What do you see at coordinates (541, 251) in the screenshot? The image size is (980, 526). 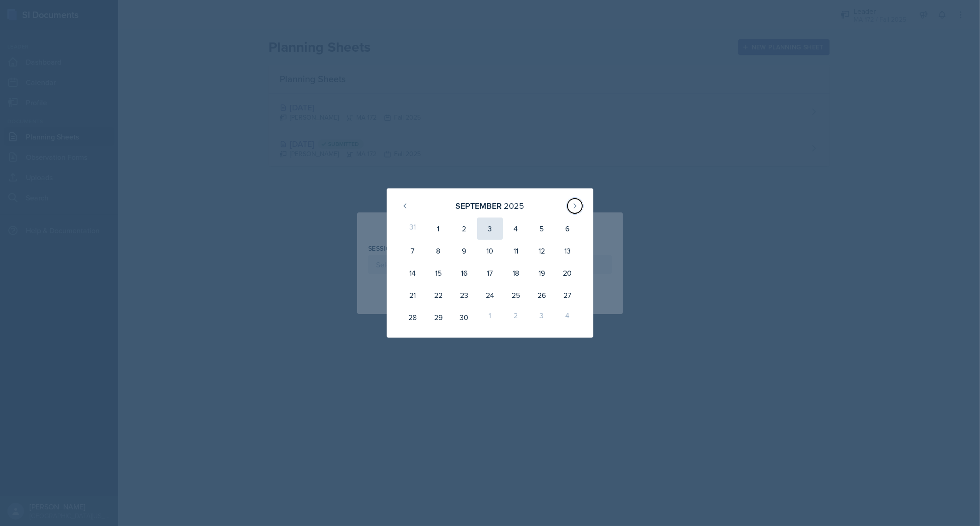 I see `div: 12` at bounding box center [541, 251].